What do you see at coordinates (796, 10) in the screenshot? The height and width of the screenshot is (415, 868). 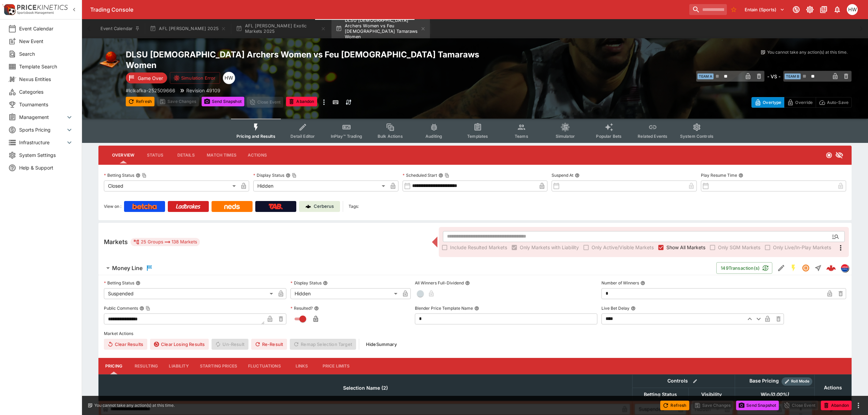 I see `button: Connected to PK` at bounding box center [796, 10].